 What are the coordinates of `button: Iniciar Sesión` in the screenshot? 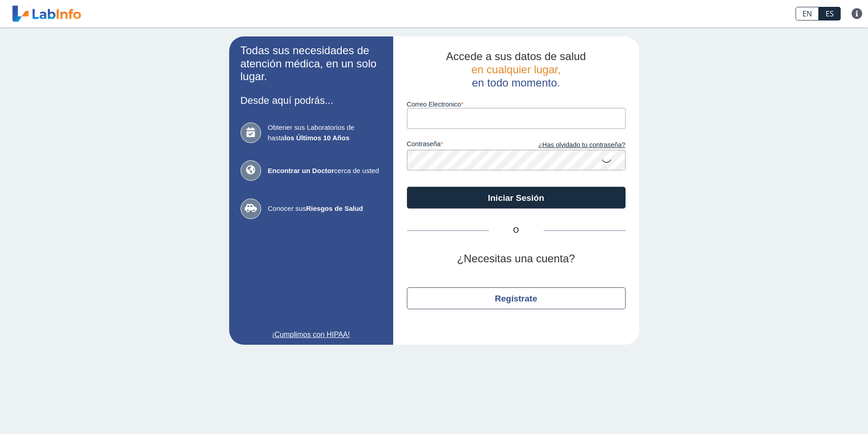 It's located at (516, 198).